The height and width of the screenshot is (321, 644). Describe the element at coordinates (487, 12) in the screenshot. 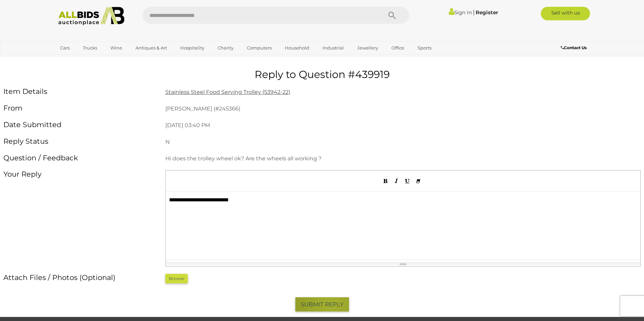

I see `a: Register` at that location.